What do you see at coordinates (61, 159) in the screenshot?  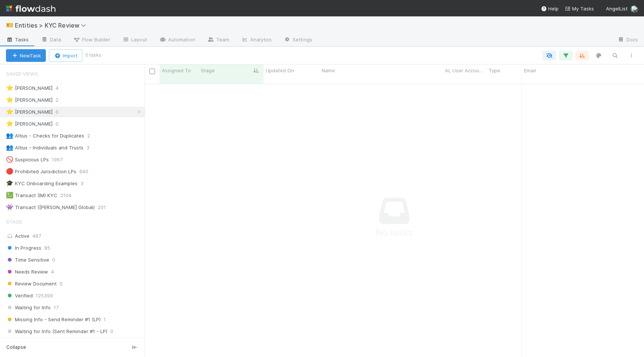 I see `span: 1967` at bounding box center [61, 159].